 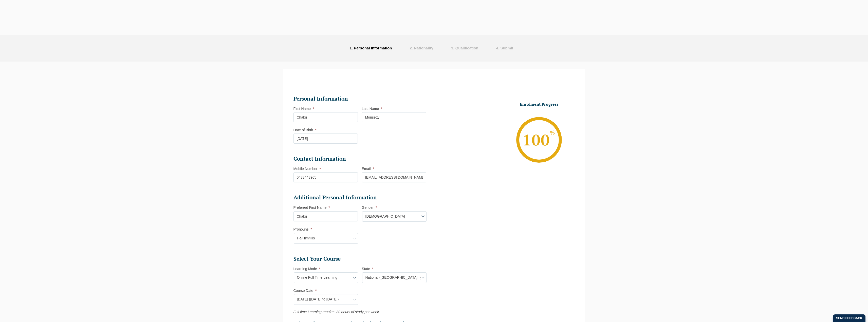 What do you see at coordinates (372, 48) in the screenshot?
I see `span: . Personal Information` at bounding box center [372, 48].